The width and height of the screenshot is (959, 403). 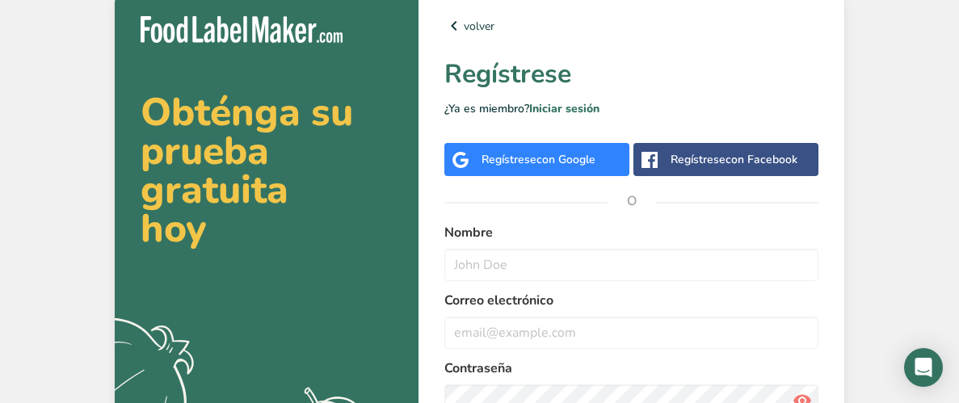 What do you see at coordinates (242, 29) in the screenshot?
I see `img: Food Label Maker` at bounding box center [242, 29].